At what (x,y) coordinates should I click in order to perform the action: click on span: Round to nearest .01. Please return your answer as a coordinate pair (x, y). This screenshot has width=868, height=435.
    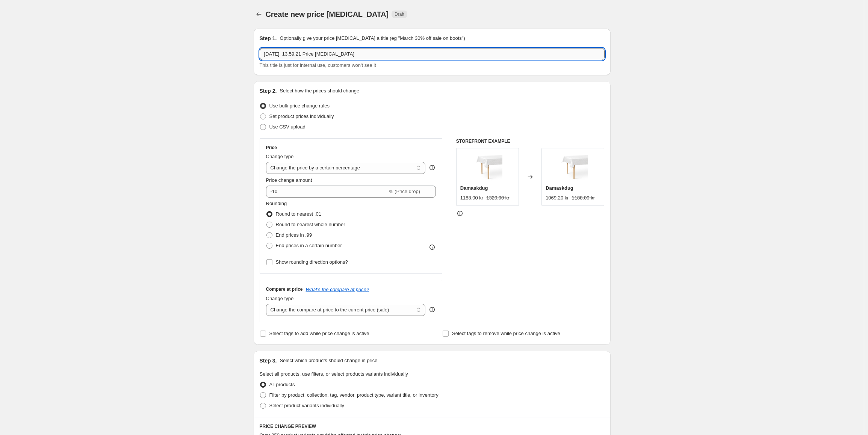
    Looking at the image, I should click on (299, 214).